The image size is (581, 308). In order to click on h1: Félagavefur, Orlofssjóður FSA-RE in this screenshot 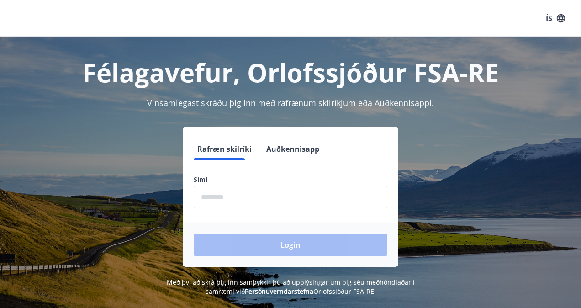, I will do `click(291, 72)`.